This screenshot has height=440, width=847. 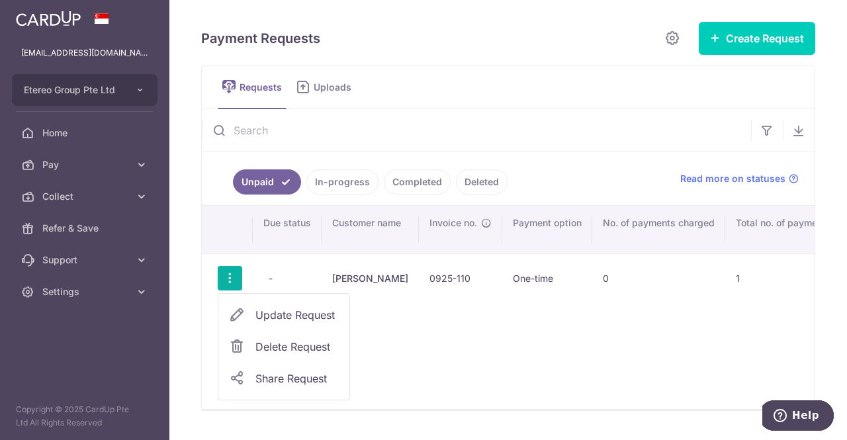 I want to click on span: Read more on statuses, so click(x=733, y=179).